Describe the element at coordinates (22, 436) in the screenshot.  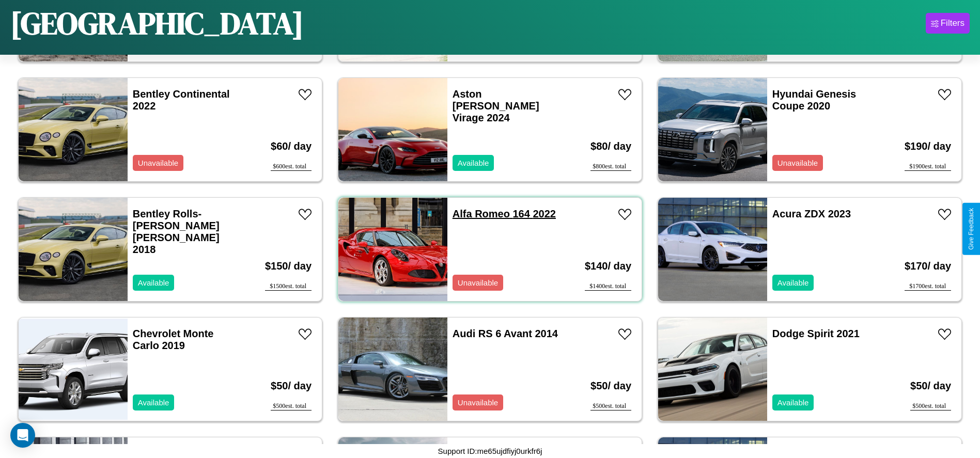
I see `div: Open Intercom Messenger` at that location.